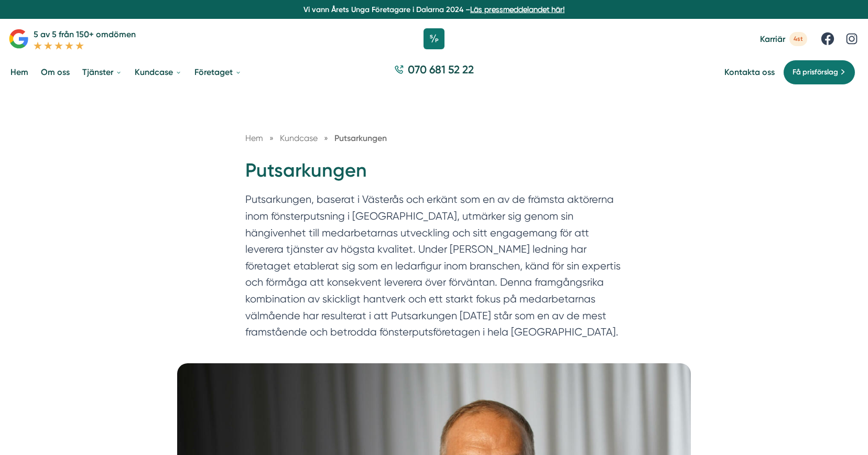 The height and width of the screenshot is (455, 868). What do you see at coordinates (749, 72) in the screenshot?
I see `a: Kontakta oss` at bounding box center [749, 72].